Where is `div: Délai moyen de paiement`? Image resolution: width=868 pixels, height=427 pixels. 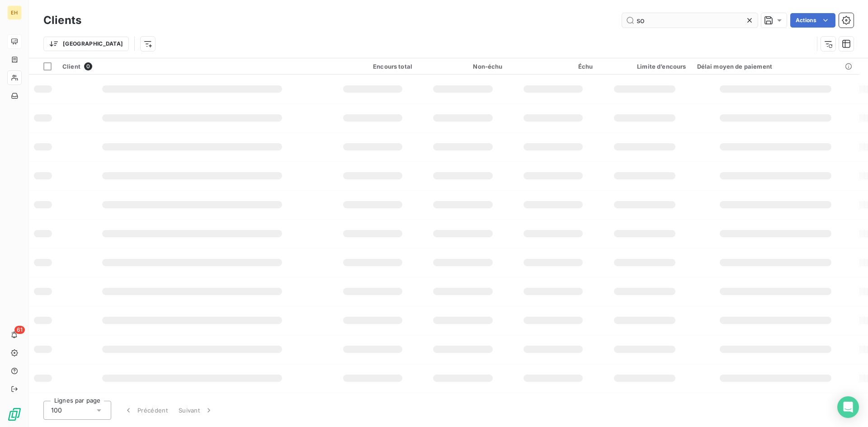 div: Délai moyen de paiement is located at coordinates (776, 66).